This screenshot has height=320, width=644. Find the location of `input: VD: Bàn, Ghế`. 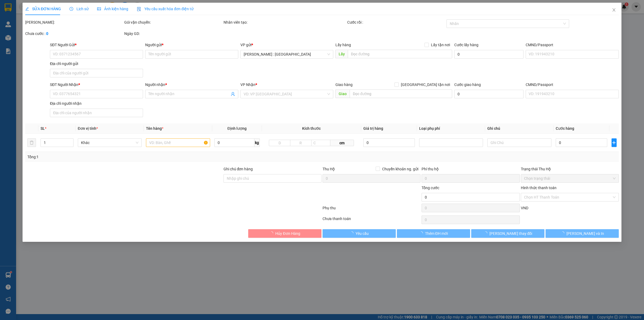

input: VD: Bàn, Ghế is located at coordinates (178, 142).